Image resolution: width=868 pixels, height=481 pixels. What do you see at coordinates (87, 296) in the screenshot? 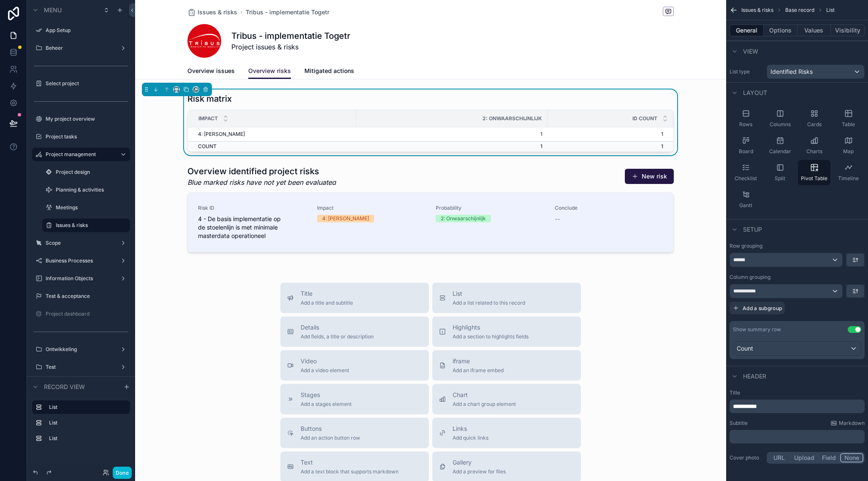
I see `label: Test & acceptance` at bounding box center [87, 296].